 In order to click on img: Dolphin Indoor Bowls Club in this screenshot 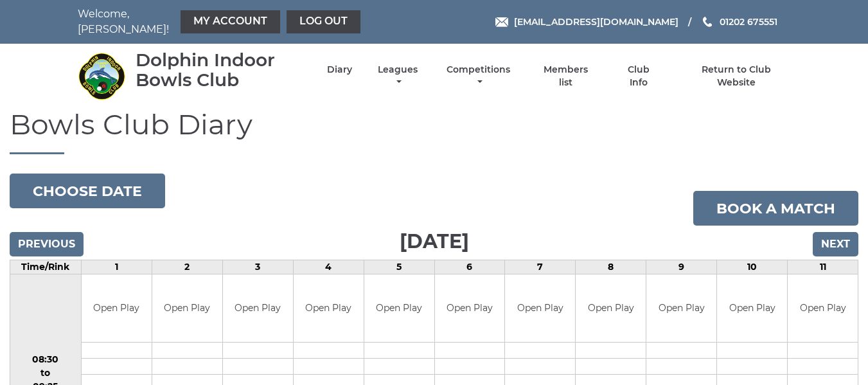, I will do `click(102, 76)`.